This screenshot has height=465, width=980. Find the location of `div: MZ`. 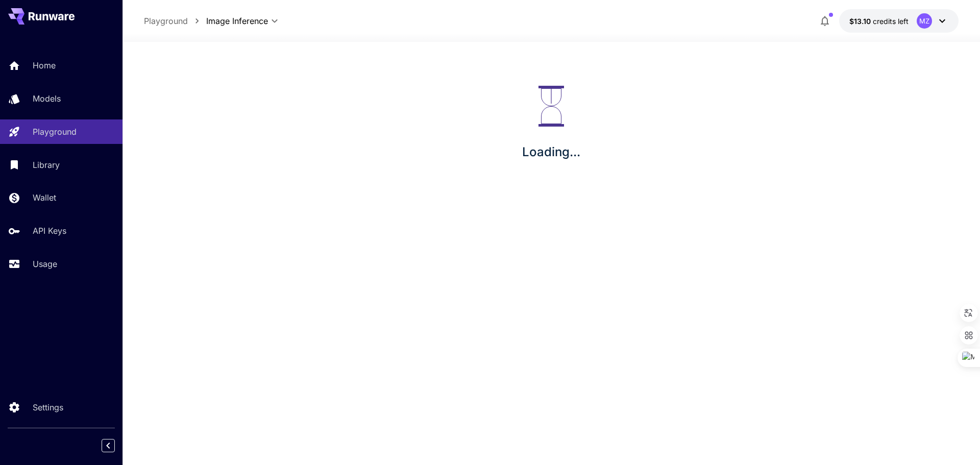

div: MZ is located at coordinates (924, 21).